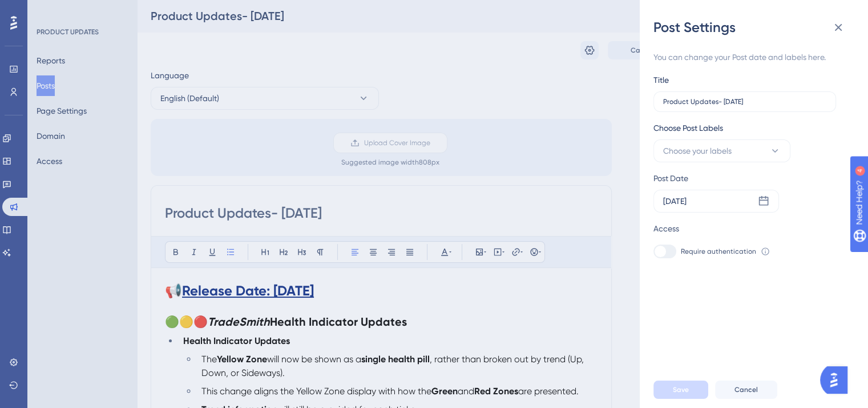 This screenshot has height=408, width=868. Describe the element at coordinates (661, 80) in the screenshot. I see `div: Title` at that location.